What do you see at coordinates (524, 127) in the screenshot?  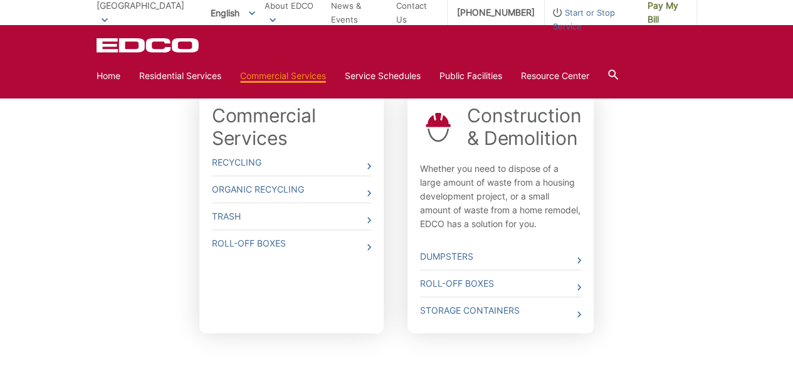 I see `a: Construction & Demolition` at bounding box center [524, 127].